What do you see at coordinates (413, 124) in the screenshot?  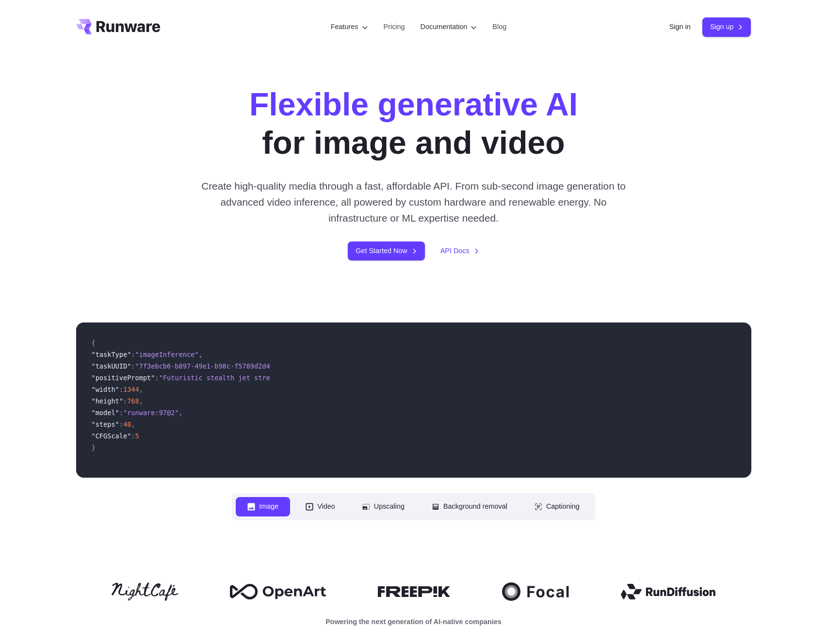 I see `h1: for image and video` at bounding box center [413, 124].